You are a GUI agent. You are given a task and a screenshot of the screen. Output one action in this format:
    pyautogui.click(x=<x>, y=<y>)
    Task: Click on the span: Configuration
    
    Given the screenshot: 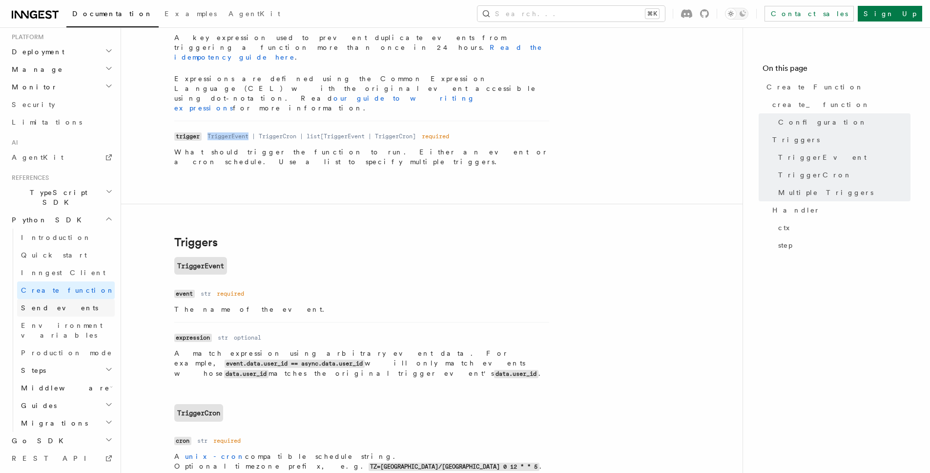 What is the action you would take?
    pyautogui.click(x=823, y=122)
    